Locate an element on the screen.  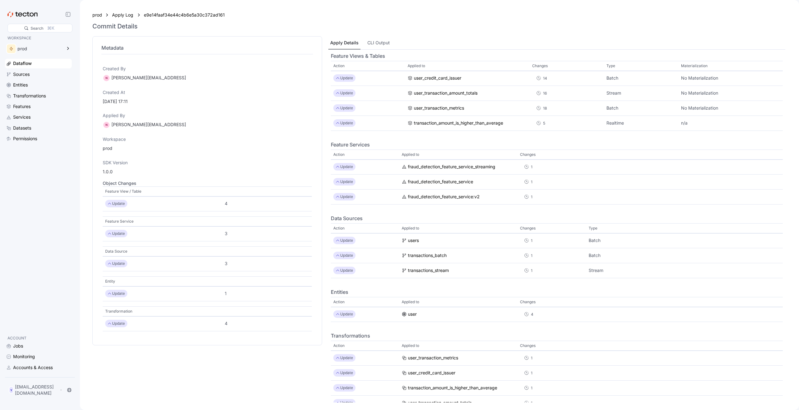
div: 18 is located at coordinates (543, 108).